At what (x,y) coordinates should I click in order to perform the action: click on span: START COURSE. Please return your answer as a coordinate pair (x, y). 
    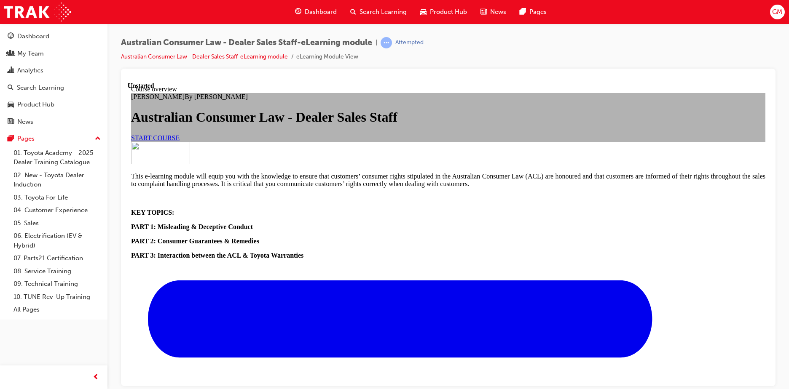
    Looking at the image, I should click on (27, 56).